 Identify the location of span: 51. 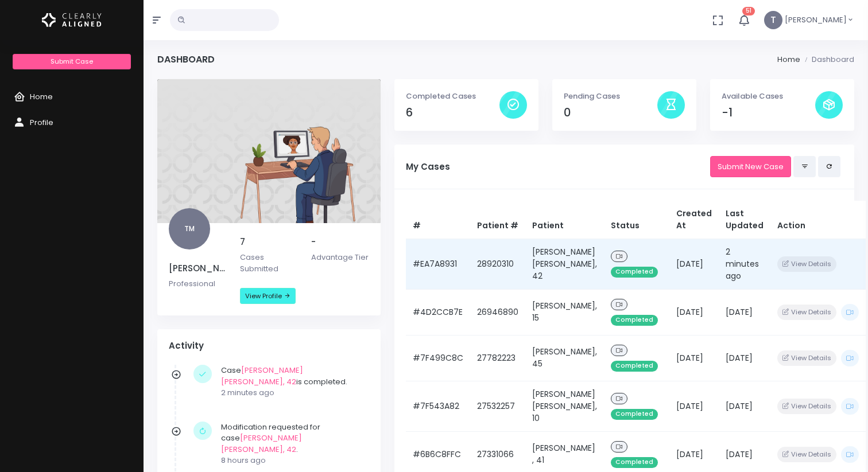
(748, 11).